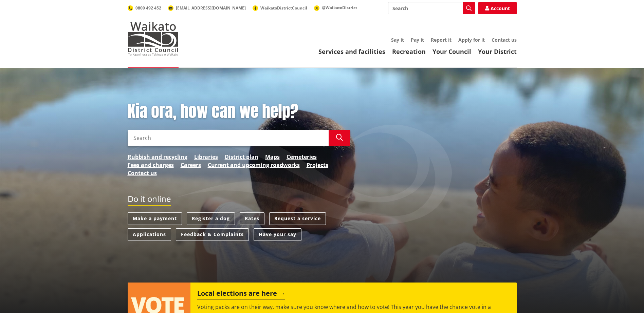 The height and width of the screenshot is (313, 644). Describe the element at coordinates (272, 157) in the screenshot. I see `a: Maps` at that location.